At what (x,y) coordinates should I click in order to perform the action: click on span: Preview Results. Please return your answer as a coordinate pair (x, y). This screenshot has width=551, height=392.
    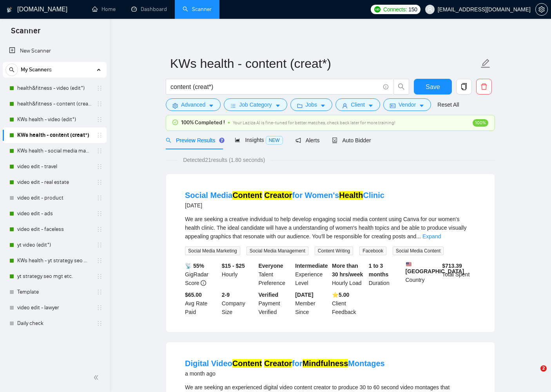
    Looking at the image, I should click on (194, 140).